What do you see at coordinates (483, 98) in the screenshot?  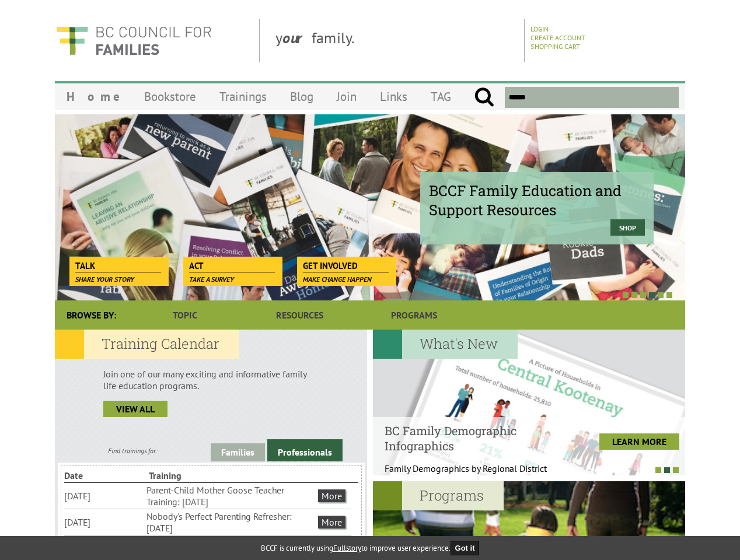 I see `input: Submit` at bounding box center [483, 98].